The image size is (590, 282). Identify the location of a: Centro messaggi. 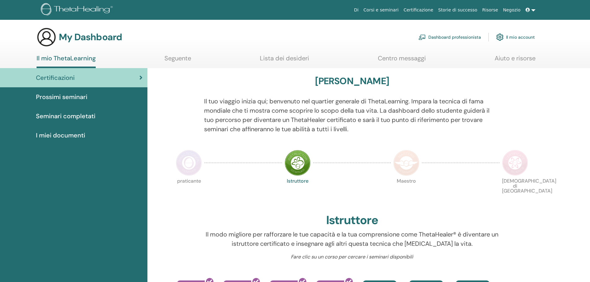
(402, 60).